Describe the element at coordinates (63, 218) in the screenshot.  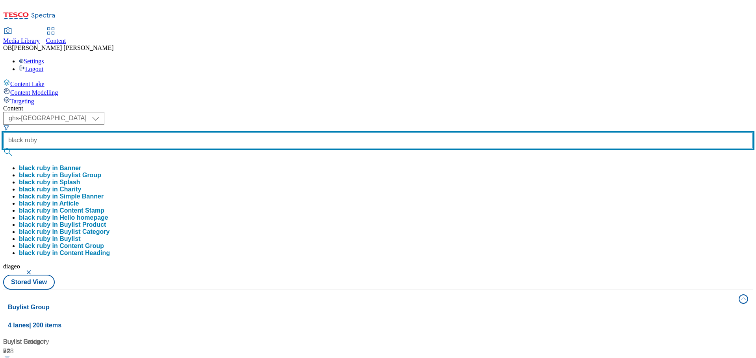
I see `button: black ruby in Hello homepage` at that location.